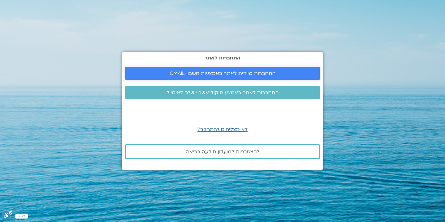  Describe the element at coordinates (223, 129) in the screenshot. I see `span: לא מצליחים להתחבר?` at that location.